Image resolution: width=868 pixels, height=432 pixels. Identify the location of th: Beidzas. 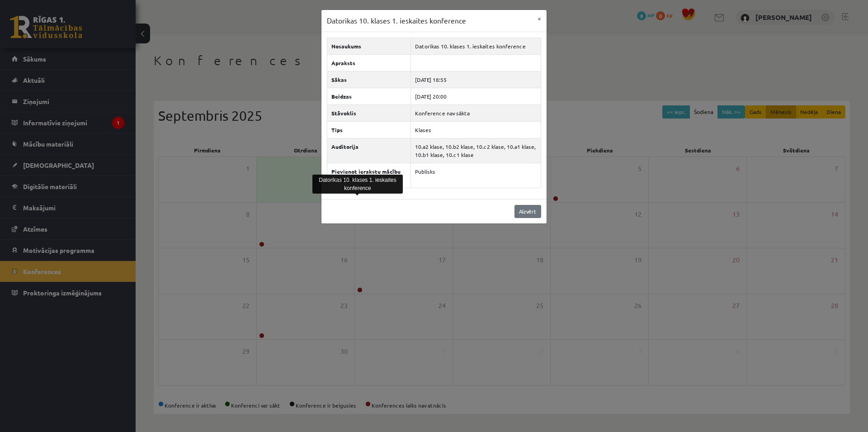
(369, 96).